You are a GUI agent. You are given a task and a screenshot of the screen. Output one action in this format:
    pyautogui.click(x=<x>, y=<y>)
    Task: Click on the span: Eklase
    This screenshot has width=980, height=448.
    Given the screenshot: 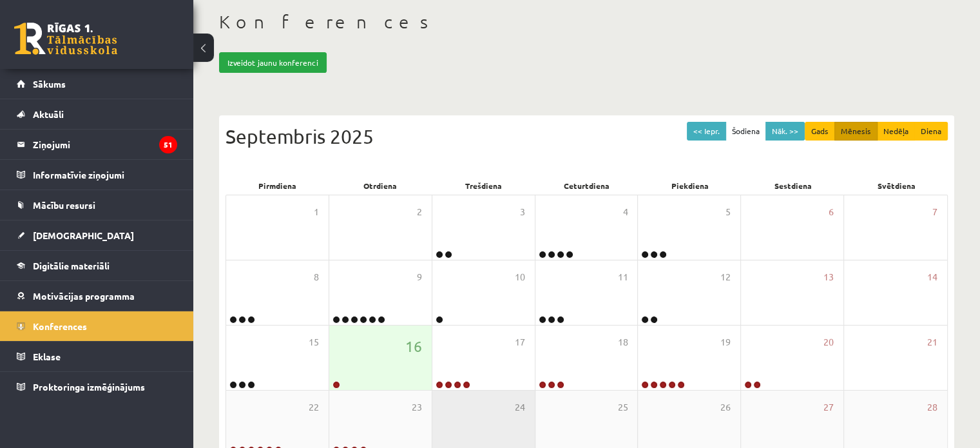 What is the action you would take?
    pyautogui.click(x=46, y=357)
    